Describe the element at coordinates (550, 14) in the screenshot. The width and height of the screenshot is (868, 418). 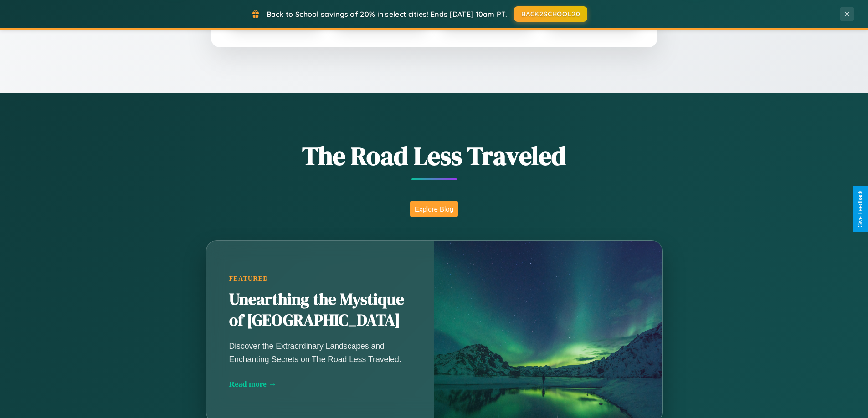
I see `button: BACK2SCHOOL20` at that location.